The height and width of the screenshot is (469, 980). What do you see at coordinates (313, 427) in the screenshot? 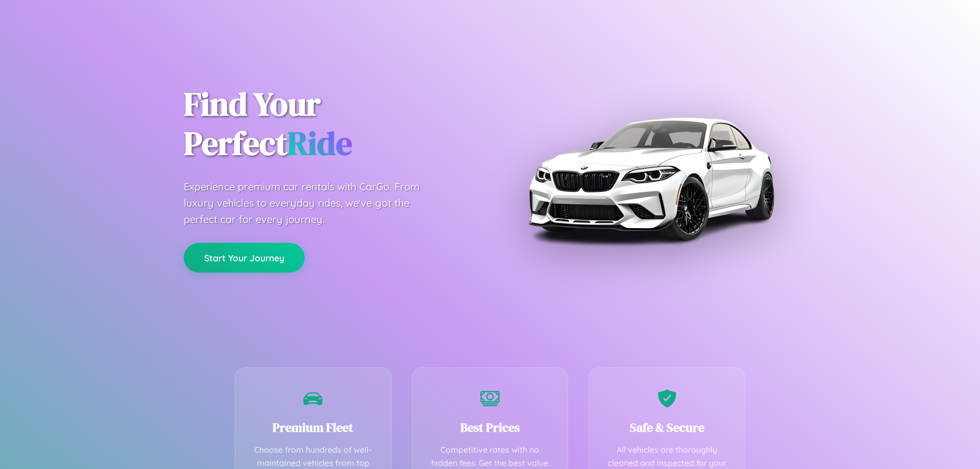
I see `h3: Premium Fleet` at bounding box center [313, 427].